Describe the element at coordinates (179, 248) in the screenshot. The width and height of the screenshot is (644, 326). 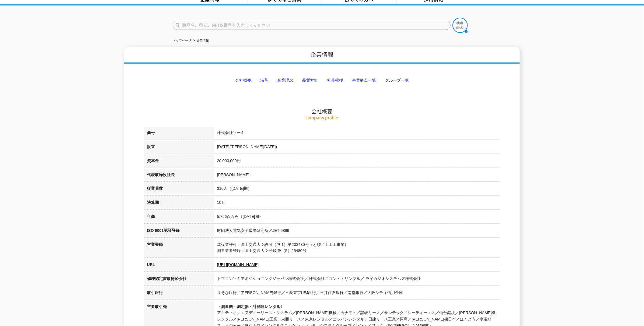
I see `th: 営業登録` at that location.